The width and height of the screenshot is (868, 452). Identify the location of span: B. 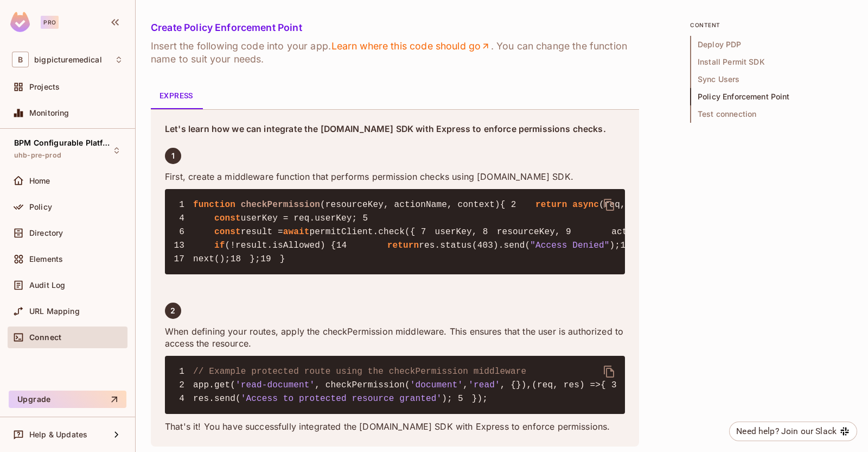
(20, 59).